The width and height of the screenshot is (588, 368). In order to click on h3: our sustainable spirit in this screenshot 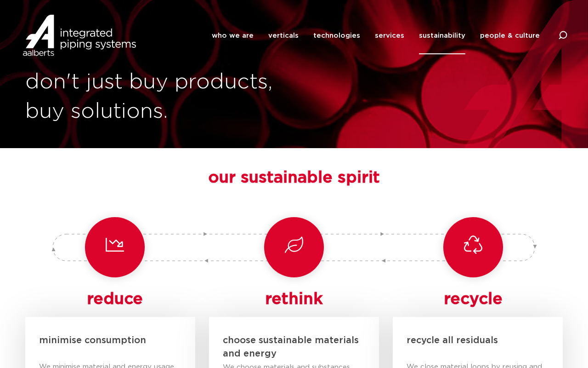, I will do `click(294, 178)`.